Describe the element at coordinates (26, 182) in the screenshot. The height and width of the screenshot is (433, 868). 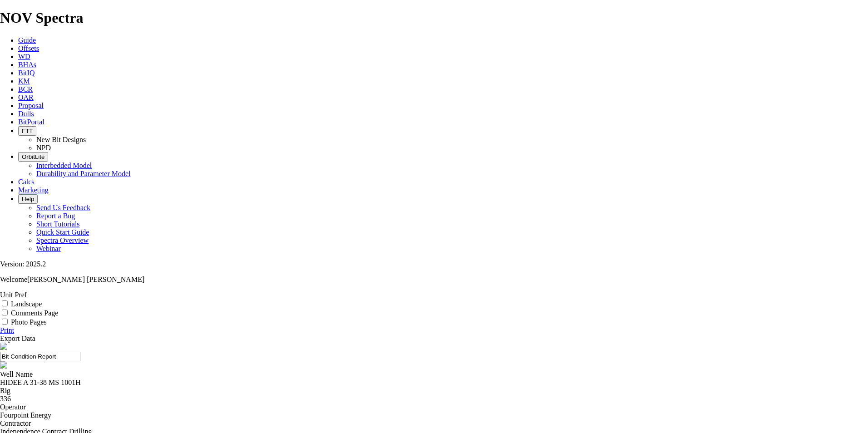
I see `a: Calcs` at that location.